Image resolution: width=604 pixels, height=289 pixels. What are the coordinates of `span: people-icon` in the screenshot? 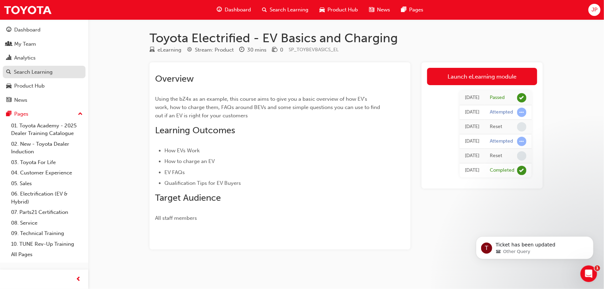 It's located at (9, 44).